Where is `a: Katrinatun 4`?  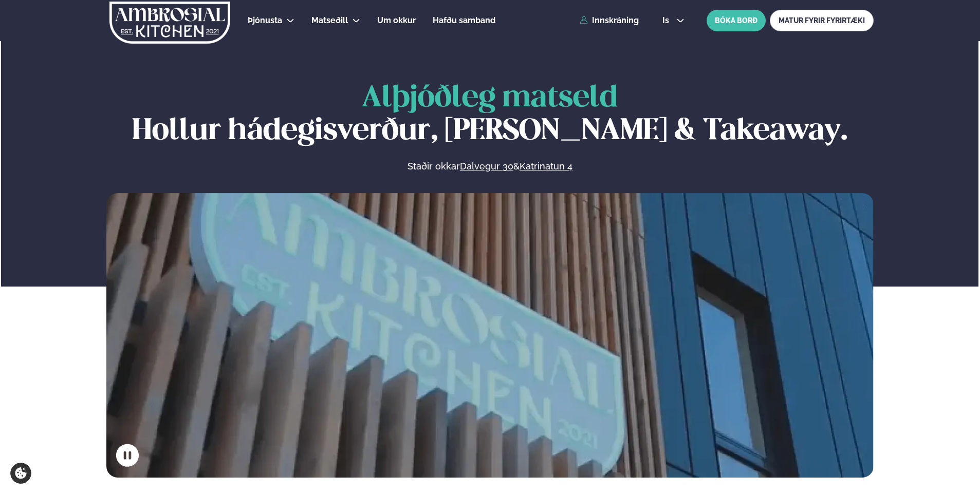
a: Katrinatun 4 is located at coordinates (545, 166).